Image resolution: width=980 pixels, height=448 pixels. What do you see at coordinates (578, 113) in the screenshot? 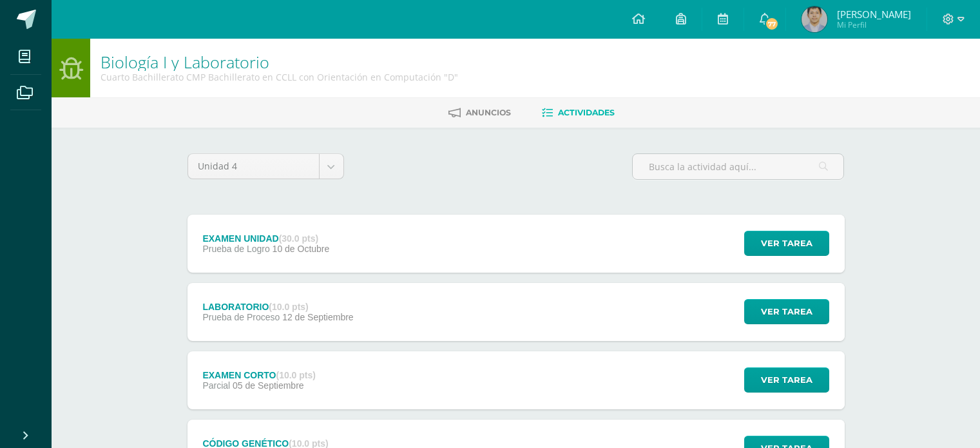
I see `a: Actividades` at bounding box center [578, 113].